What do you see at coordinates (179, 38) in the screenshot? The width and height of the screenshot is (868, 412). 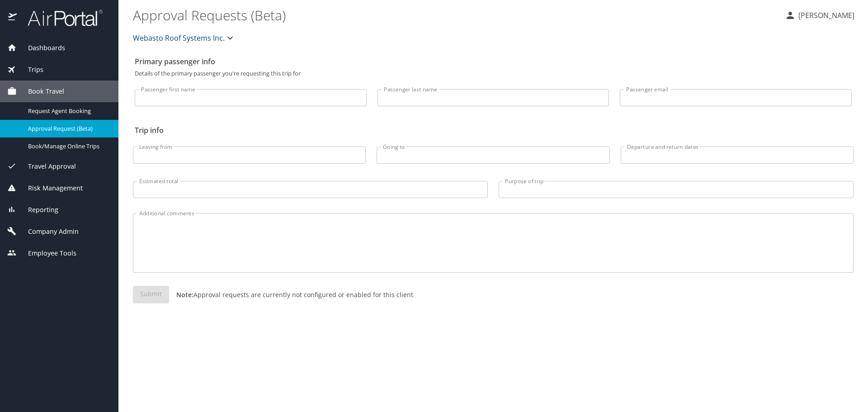 I see `span: Webasto Roof Systems Inc.` at bounding box center [179, 38].